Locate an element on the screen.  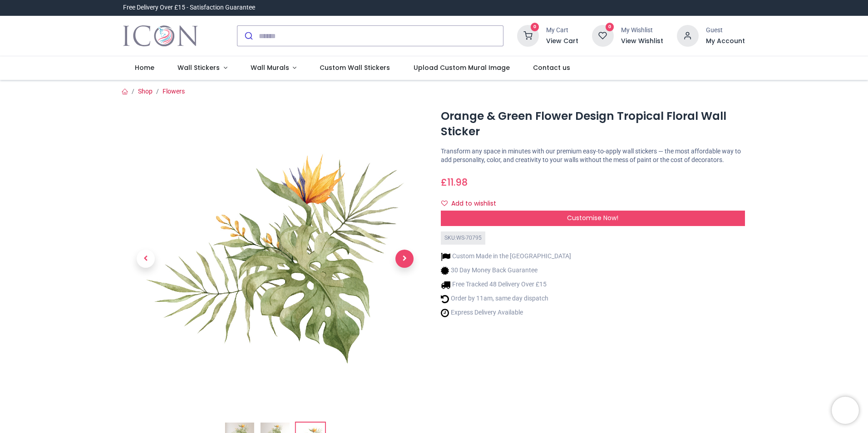
span: Custom Wall Stickers is located at coordinates (355, 67).